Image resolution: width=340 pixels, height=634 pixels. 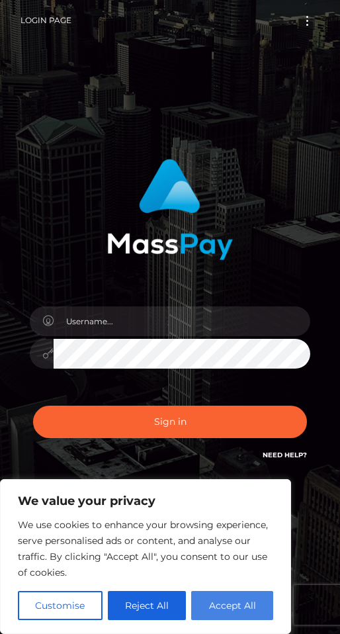 What do you see at coordinates (182, 321) in the screenshot?
I see `input: Username...` at bounding box center [182, 321].